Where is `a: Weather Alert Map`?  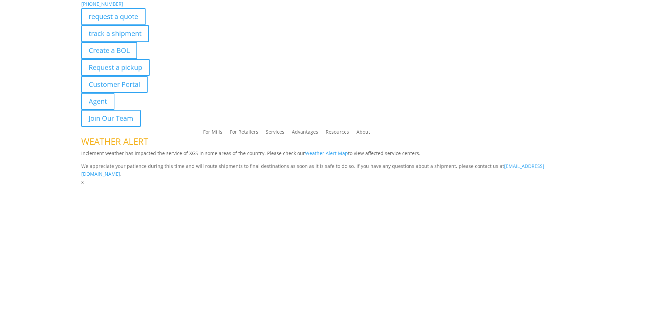
a: Weather Alert Map is located at coordinates (327, 153).